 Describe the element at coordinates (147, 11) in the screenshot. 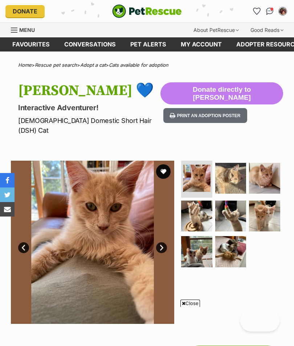

I see `a: PetRescue` at that location.